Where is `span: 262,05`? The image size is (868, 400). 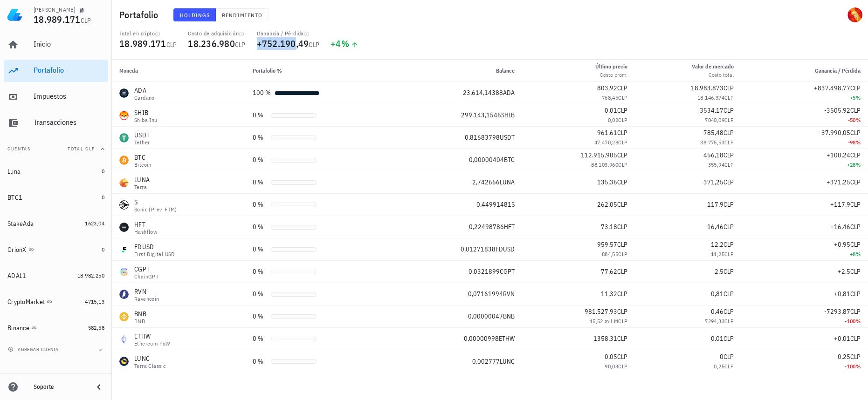 span: 262,05 is located at coordinates (607, 204).